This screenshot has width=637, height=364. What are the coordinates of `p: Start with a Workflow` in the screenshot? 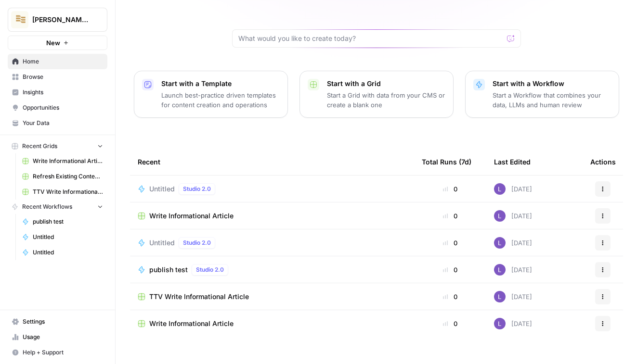 It's located at (552, 84).